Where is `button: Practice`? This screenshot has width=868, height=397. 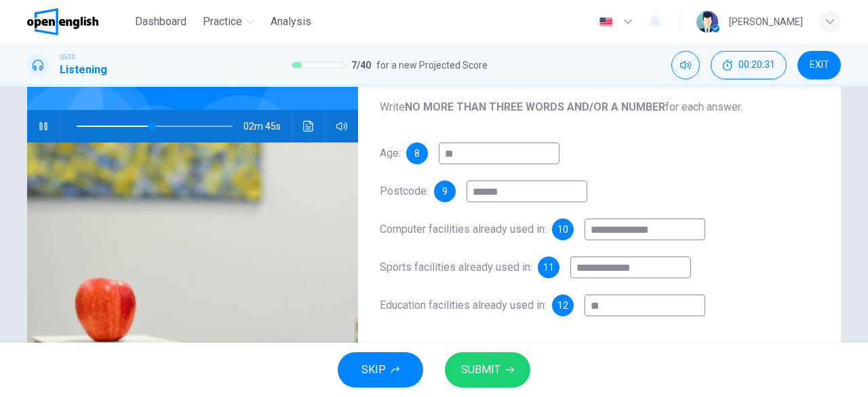 button: Practice is located at coordinates (228, 22).